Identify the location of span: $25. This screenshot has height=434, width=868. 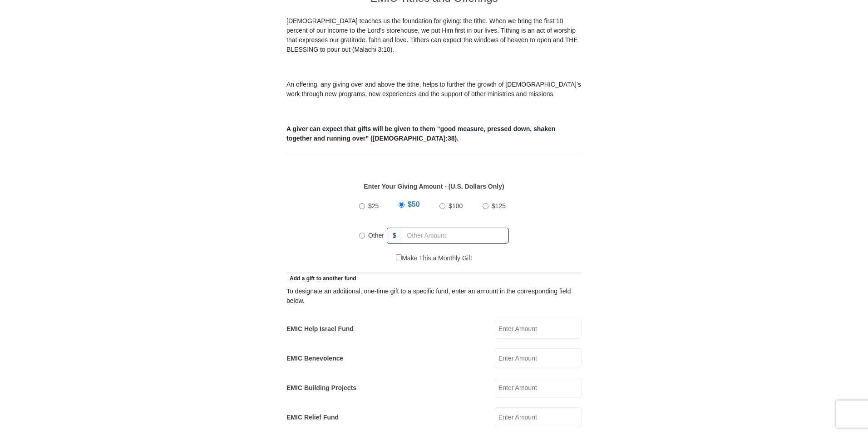
(373, 206).